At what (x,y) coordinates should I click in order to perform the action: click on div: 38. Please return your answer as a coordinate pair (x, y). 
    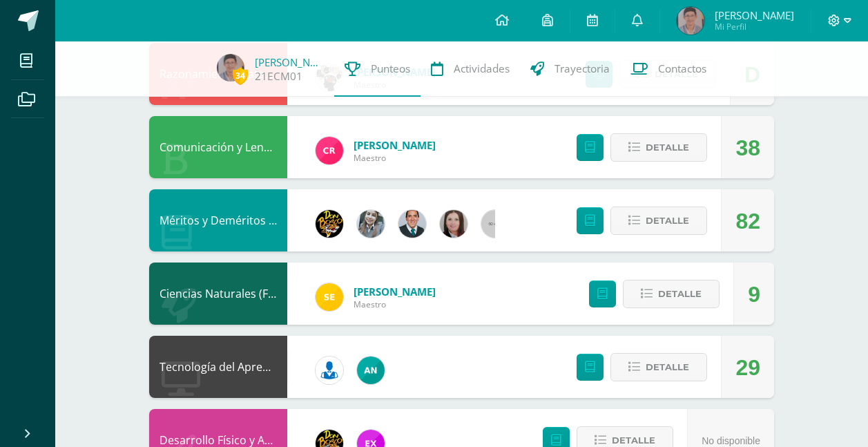
    Looking at the image, I should click on (748, 148).